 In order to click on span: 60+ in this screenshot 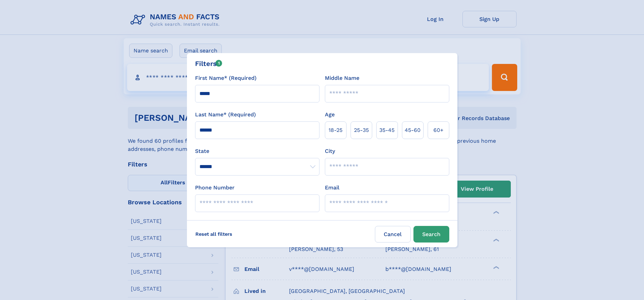, I will do `click(438, 130)`.